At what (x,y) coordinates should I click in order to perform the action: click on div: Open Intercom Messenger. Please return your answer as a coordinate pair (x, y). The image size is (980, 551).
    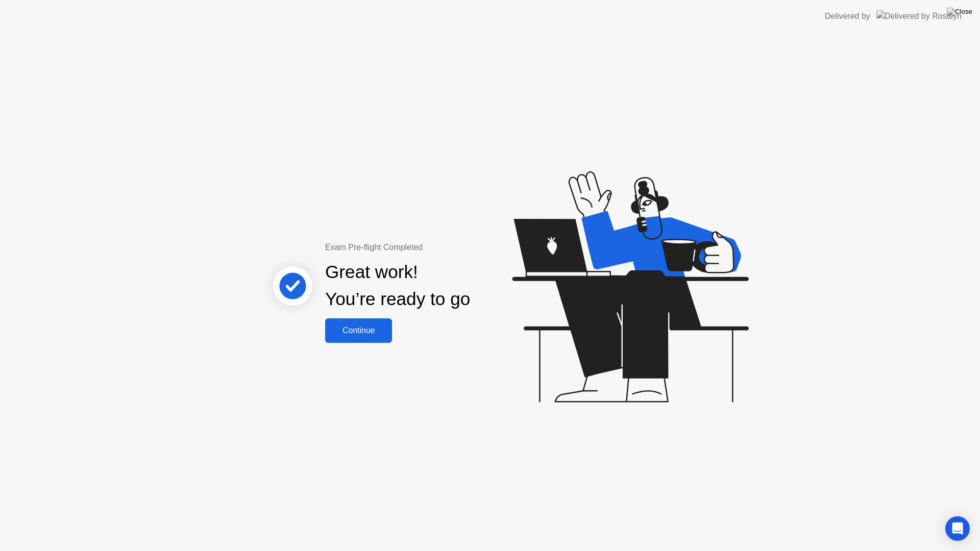
    Looking at the image, I should click on (958, 529).